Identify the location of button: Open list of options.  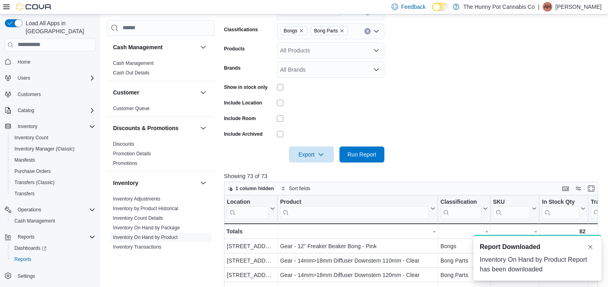
(376, 70).